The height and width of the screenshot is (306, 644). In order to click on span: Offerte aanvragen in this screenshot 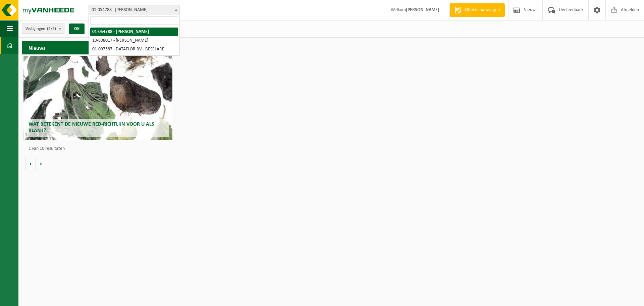, I will do `click(482, 10)`.